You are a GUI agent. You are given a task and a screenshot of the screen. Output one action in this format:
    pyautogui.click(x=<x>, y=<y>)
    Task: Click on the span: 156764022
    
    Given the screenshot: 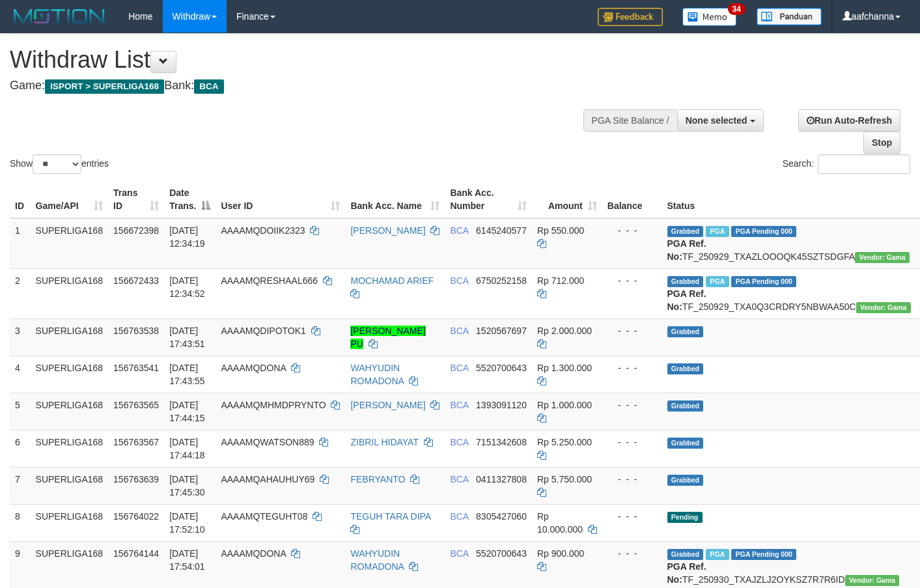 What is the action you would take?
    pyautogui.click(x=136, y=516)
    